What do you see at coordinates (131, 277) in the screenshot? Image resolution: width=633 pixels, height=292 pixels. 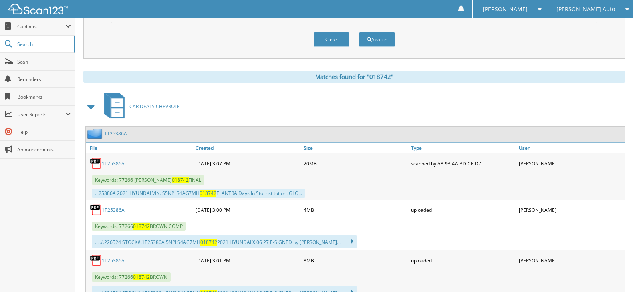 I see `span: Keywords: 77266 BROWN` at bounding box center [131, 277].